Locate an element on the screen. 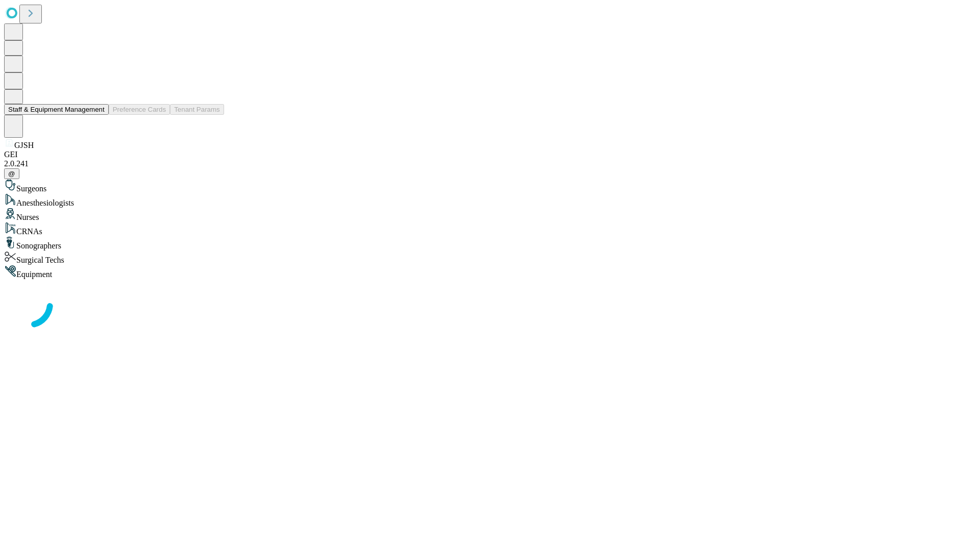  button: Staff & Equipment Management is located at coordinates (56, 109).